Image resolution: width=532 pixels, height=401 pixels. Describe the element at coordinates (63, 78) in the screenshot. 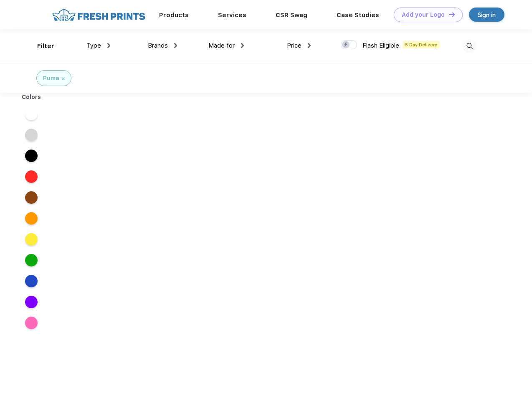

I see `img: filter_cancel.svg` at that location.